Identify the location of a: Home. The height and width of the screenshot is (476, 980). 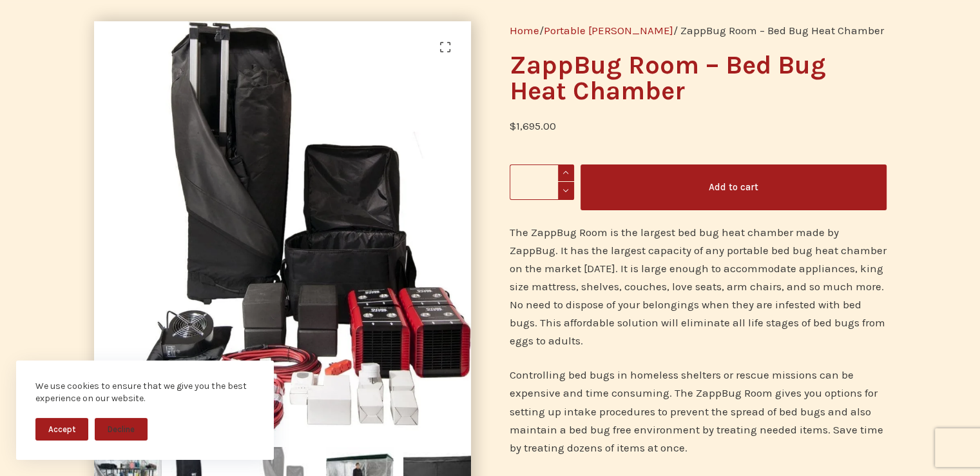
(525, 31).